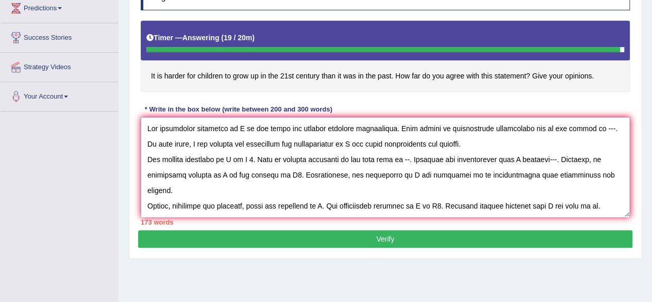 This screenshot has height=302, width=652. I want to click on b: Answering, so click(201, 38).